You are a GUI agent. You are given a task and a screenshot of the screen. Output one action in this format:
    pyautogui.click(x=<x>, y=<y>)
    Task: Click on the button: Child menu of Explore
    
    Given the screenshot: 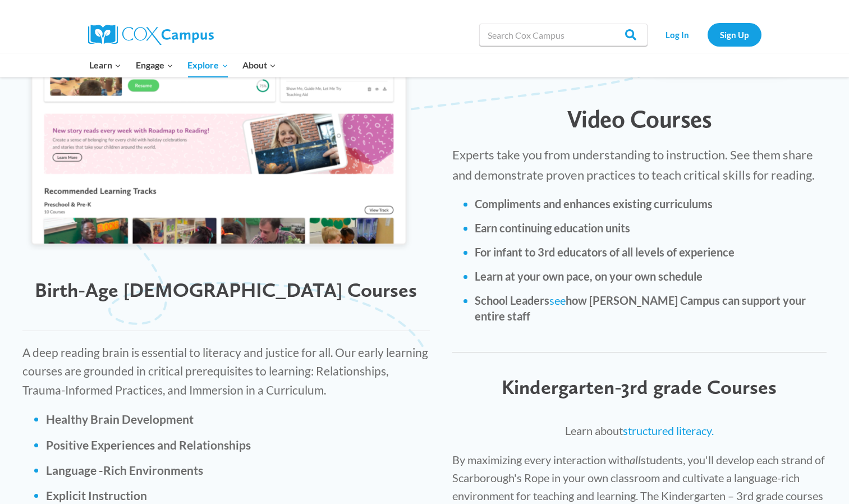 What is the action you would take?
    pyautogui.click(x=208, y=65)
    